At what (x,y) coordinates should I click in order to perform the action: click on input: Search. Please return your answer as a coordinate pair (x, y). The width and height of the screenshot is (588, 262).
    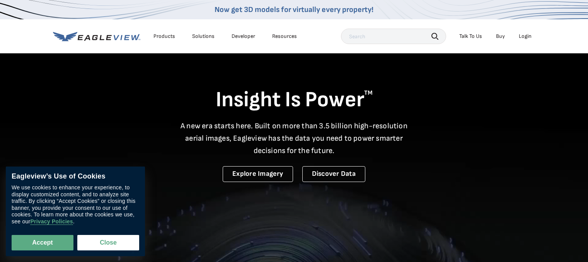
    Looking at the image, I should click on (393, 36).